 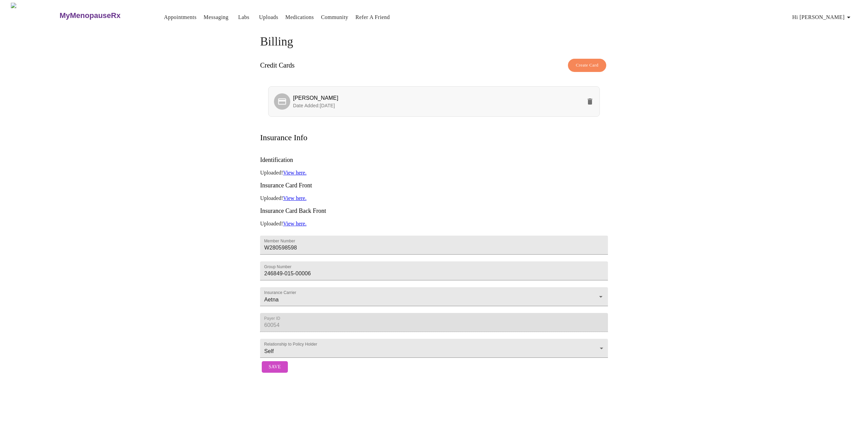 What do you see at coordinates (90, 15) in the screenshot?
I see `h3: MyMenopauseRx` at bounding box center [90, 15].